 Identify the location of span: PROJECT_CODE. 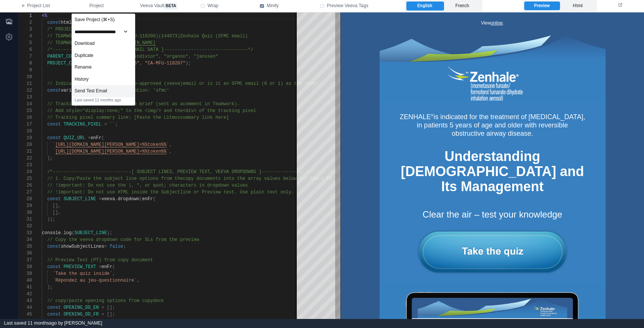
(63, 63).